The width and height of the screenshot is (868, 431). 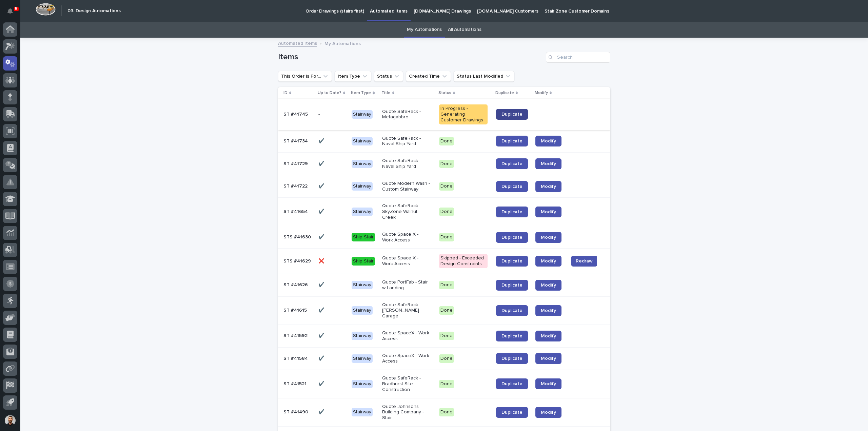 What do you see at coordinates (444, 164) in the screenshot?
I see `tr: ST #41729ST #41729 ✔️✔️ StairwayQuote SafeRack - Naval Ship YardDoneDuplicateModify` at bounding box center [444, 164].